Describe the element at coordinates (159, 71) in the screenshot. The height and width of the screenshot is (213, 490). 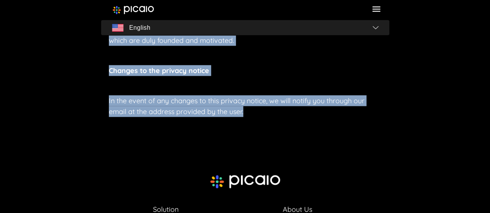
I see `p: Changes to the privacy notice` at that location.